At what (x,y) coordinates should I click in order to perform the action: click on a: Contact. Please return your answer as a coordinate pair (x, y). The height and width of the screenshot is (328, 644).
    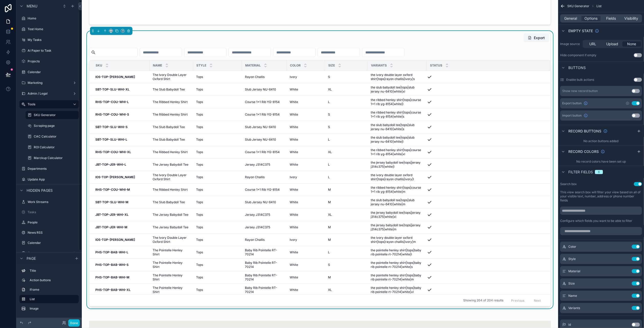
    Looking at the image, I should click on (49, 253).